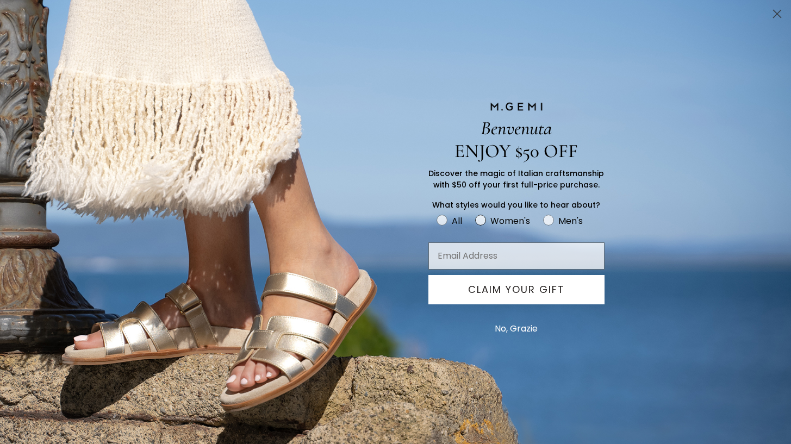 The height and width of the screenshot is (444, 791). Describe the element at coordinates (777, 14) in the screenshot. I see `button: Close dialog` at that location.